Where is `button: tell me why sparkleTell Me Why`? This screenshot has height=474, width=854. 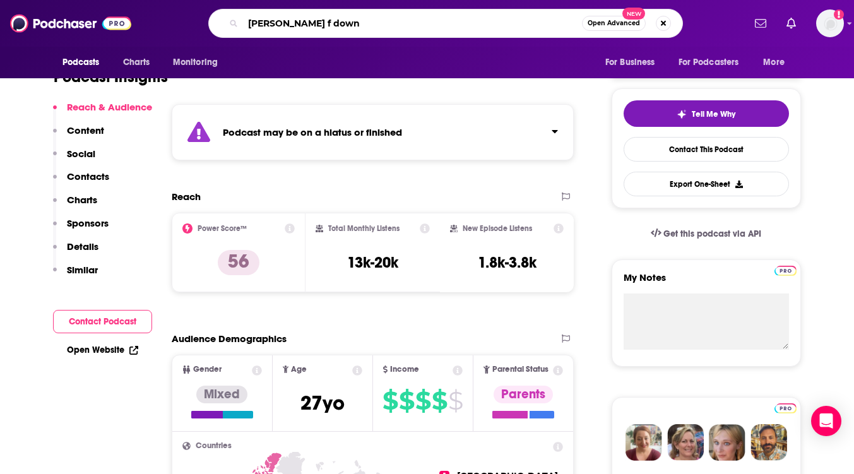
button: tell me why sparkleTell Me Why is located at coordinates (706, 114).